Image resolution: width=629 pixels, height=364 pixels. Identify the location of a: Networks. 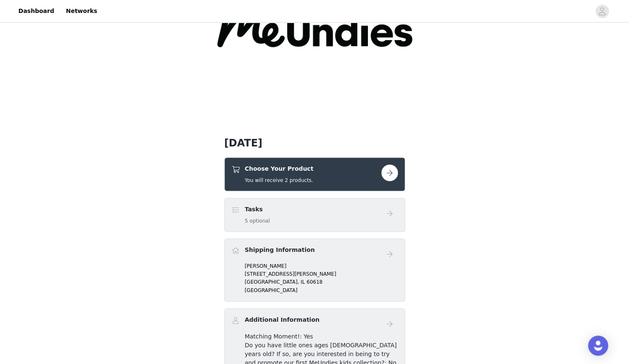
(81, 11).